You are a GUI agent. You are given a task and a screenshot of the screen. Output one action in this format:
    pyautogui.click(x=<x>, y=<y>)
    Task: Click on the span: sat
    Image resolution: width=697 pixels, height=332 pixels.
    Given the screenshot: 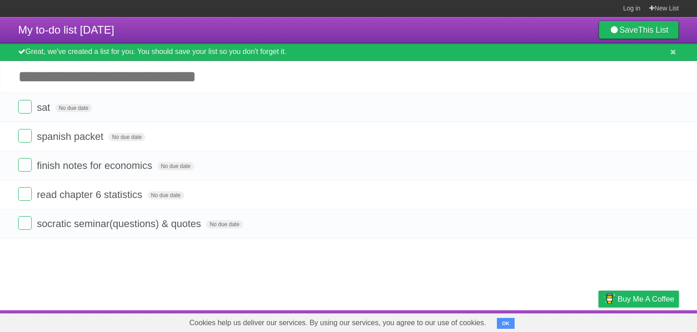 What is the action you would take?
    pyautogui.click(x=44, y=107)
    